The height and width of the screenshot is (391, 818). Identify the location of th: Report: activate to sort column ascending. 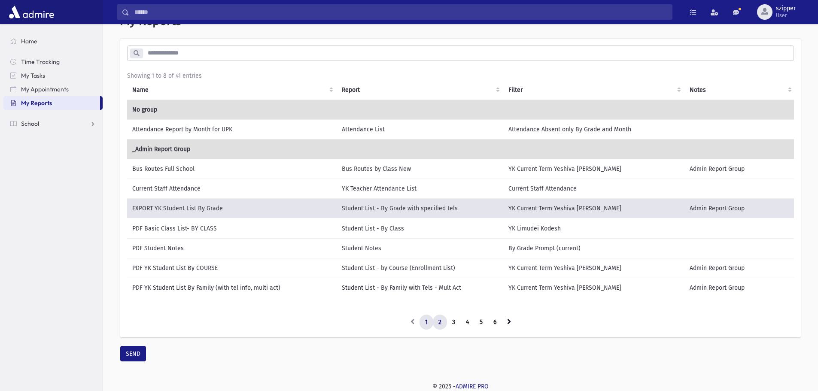
(420, 90).